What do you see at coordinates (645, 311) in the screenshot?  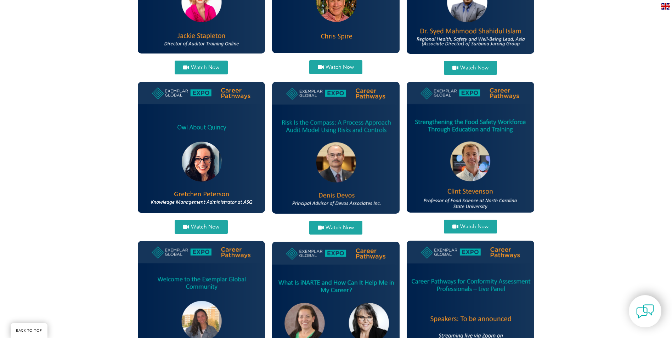 I see `img: contact-chat.png` at bounding box center [645, 311].